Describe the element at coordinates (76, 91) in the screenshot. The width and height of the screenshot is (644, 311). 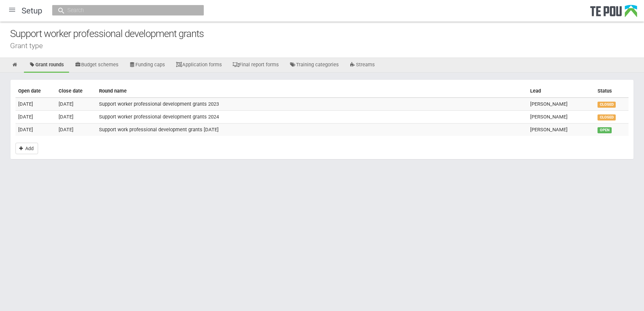
I see `th: Close date` at that location.